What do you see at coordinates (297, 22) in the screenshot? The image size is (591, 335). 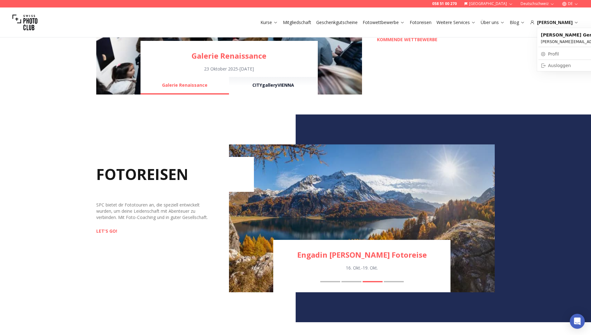 I see `button: Mitgliedschaft` at bounding box center [297, 22].